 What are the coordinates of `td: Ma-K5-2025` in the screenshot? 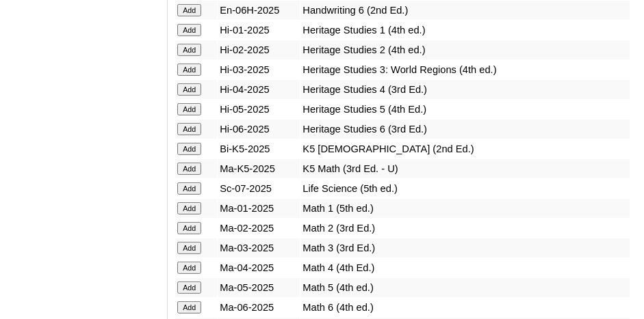 It's located at (258, 169).